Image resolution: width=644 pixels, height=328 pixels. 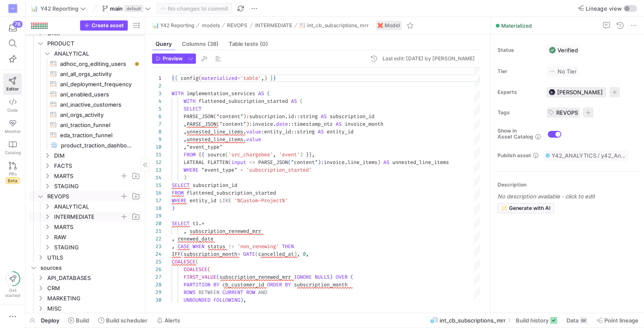 I want to click on span: Editor, so click(x=13, y=88).